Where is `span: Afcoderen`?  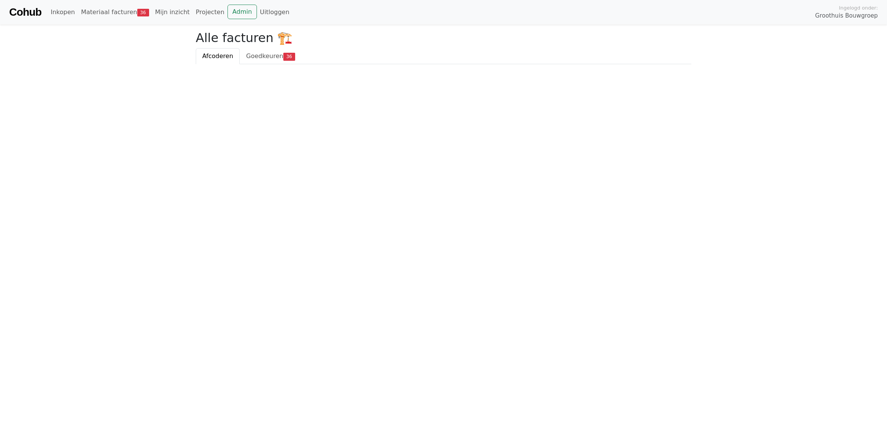 span: Afcoderen is located at coordinates (218, 56).